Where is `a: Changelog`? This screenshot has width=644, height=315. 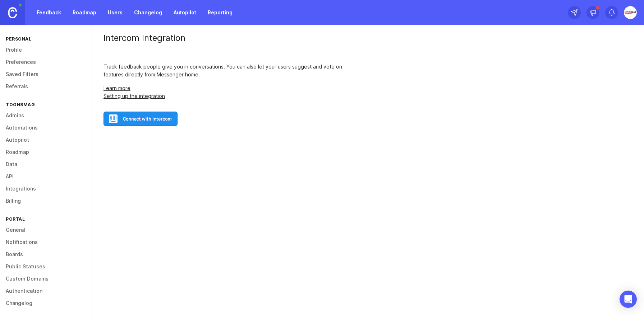 a: Changelog is located at coordinates (148, 13).